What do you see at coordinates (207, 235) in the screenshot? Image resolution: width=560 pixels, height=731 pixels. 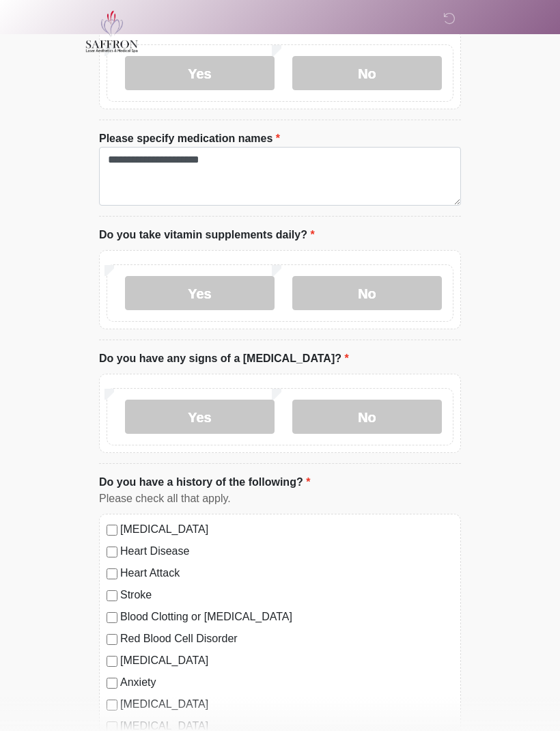 I see `label: Do you take vitamin supplements daily?` at bounding box center [207, 235].